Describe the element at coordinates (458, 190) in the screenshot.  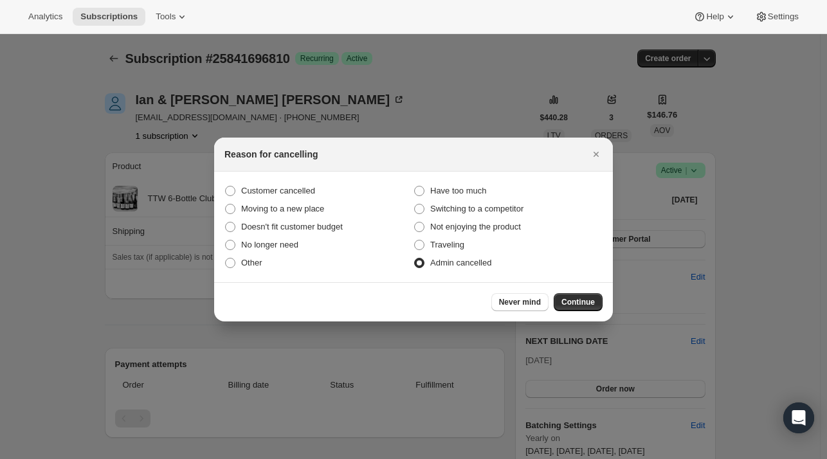
I see `span: Have too much` at that location.